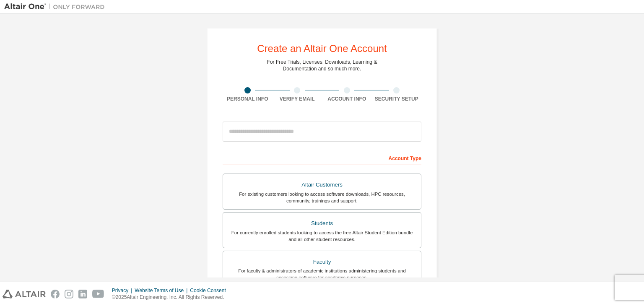 The image size is (644, 306). Describe the element at coordinates (347, 99) in the screenshot. I see `div: Account Info` at that location.